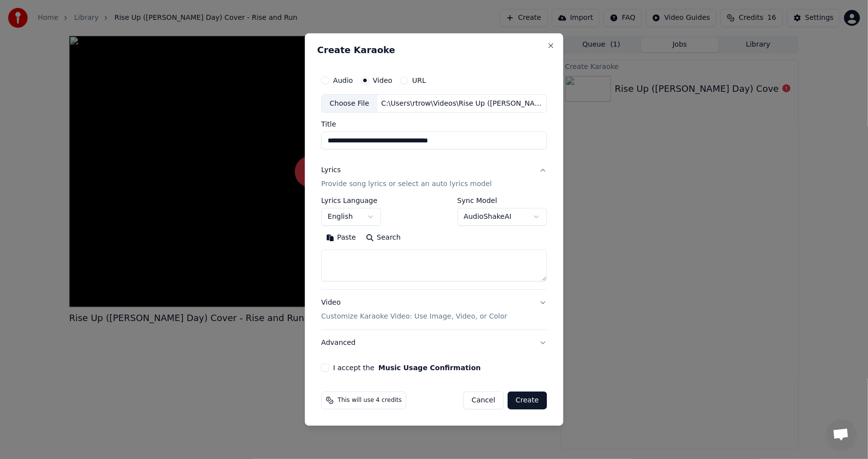  I want to click on label: URL, so click(419, 81).